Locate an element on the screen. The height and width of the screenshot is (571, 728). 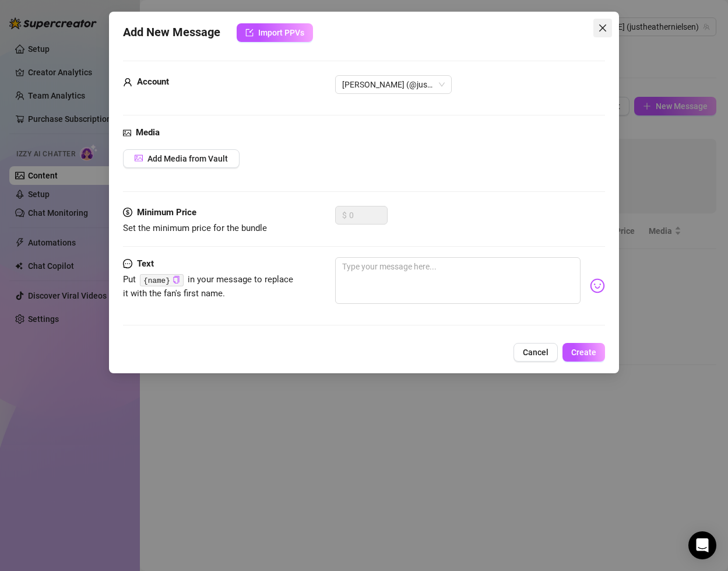
span: Add New Message is located at coordinates (172, 33).